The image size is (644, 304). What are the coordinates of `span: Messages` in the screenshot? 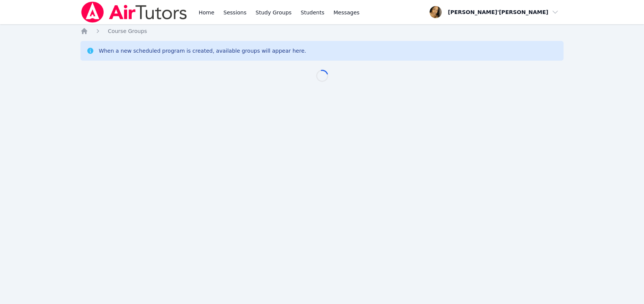 It's located at (346, 13).